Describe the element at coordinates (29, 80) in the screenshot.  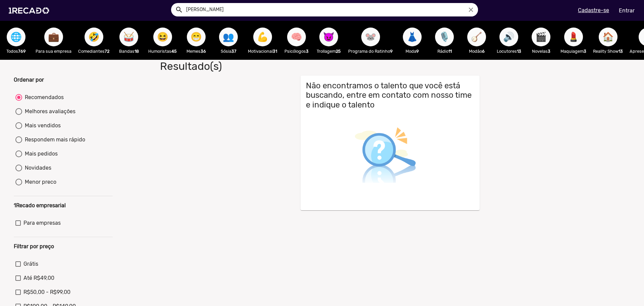
I see `b: Ordenar por` at that location.